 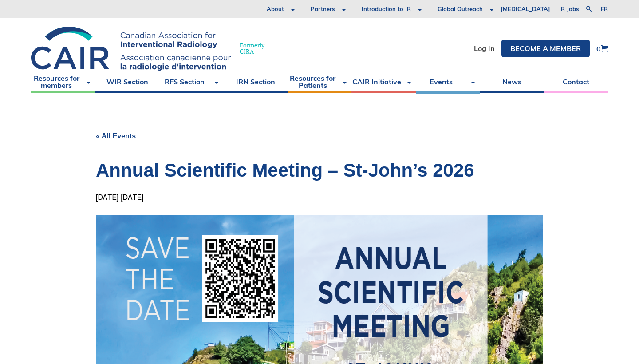 What do you see at coordinates (448, 82) in the screenshot?
I see `a: Events` at bounding box center [448, 82].